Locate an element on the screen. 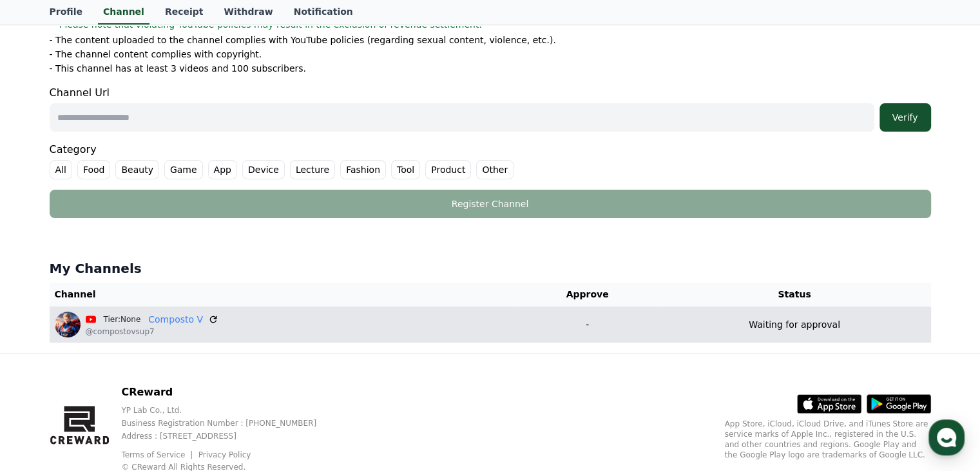 The width and height of the screenshot is (980, 471). a: Home is located at coordinates (45, 380).